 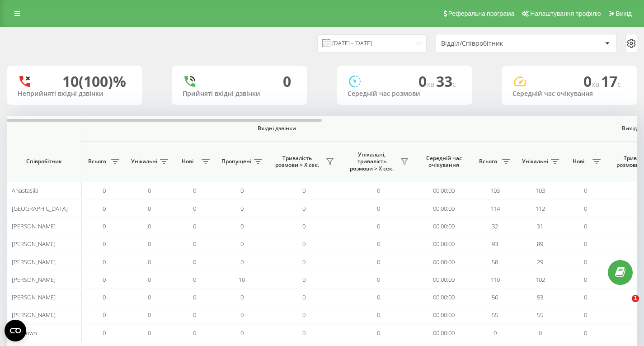 I want to click on span: Налаштування профілю, so click(x=565, y=14).